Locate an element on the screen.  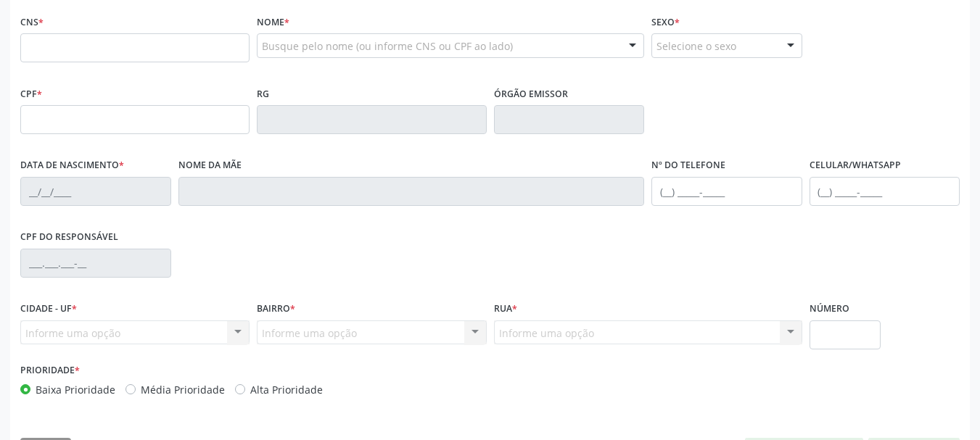
label: RG is located at coordinates (263, 93).